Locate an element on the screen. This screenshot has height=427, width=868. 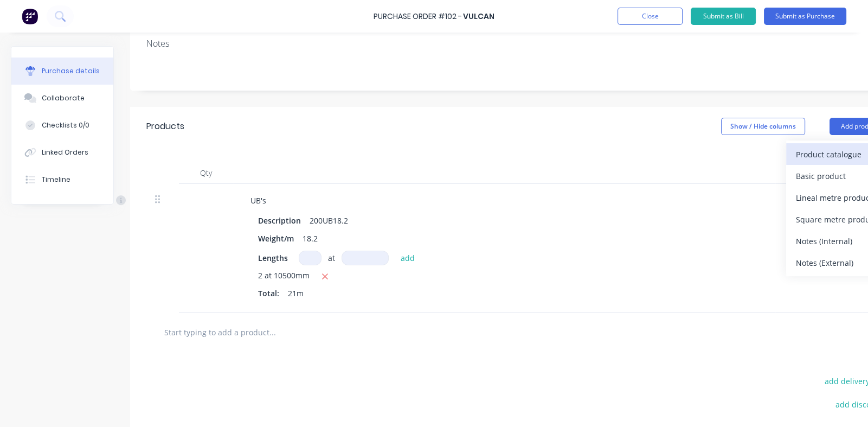
span: 2 at 10500mm is located at coordinates (284, 277).